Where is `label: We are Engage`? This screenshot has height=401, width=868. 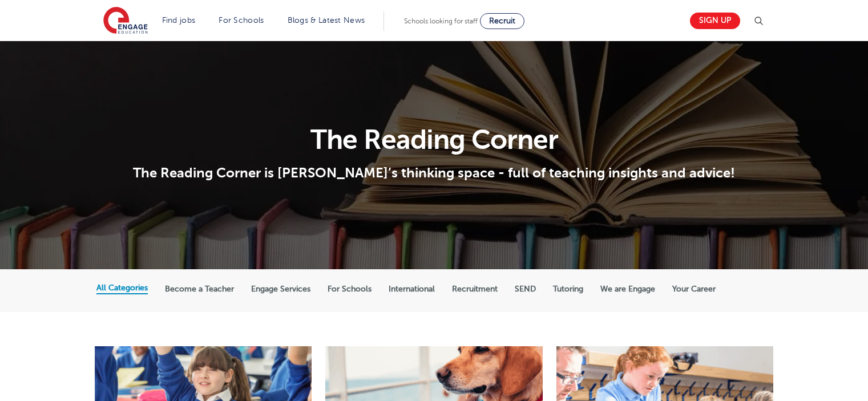
label: We are Engage is located at coordinates (628, 289).